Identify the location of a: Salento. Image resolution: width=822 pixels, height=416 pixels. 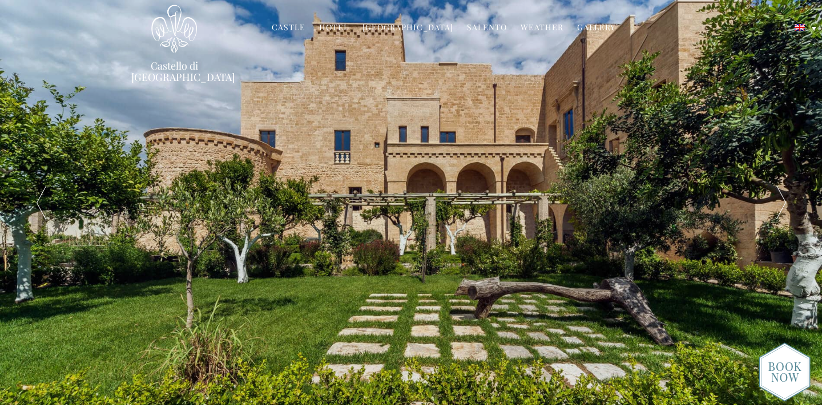
(487, 28).